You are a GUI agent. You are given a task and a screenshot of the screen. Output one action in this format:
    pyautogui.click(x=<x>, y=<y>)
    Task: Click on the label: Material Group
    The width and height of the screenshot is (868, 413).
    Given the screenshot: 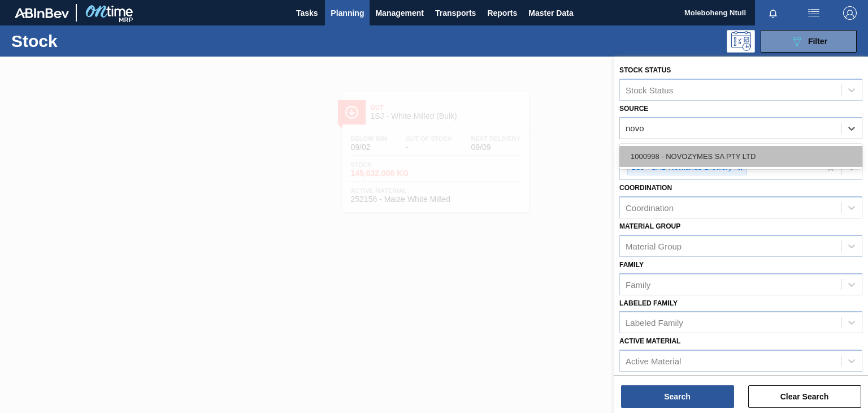 What is the action you would take?
    pyautogui.click(x=650, y=226)
    